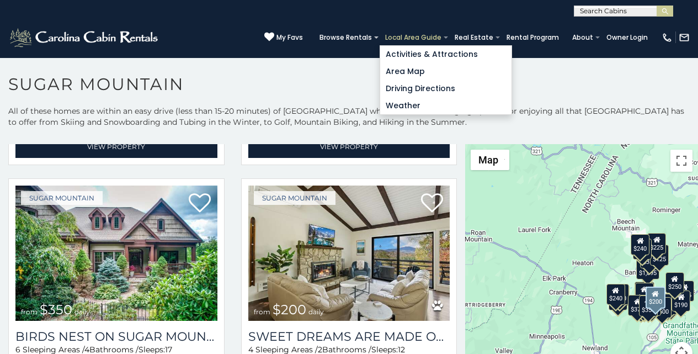 This screenshot has width=698, height=354. Describe the element at coordinates (116, 253) in the screenshot. I see `a: Birds Nest On Sugar Mountain from $350 daily` at that location.